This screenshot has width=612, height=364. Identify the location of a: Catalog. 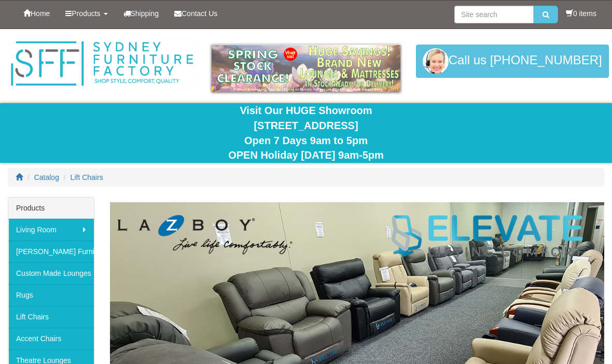
(47, 178).